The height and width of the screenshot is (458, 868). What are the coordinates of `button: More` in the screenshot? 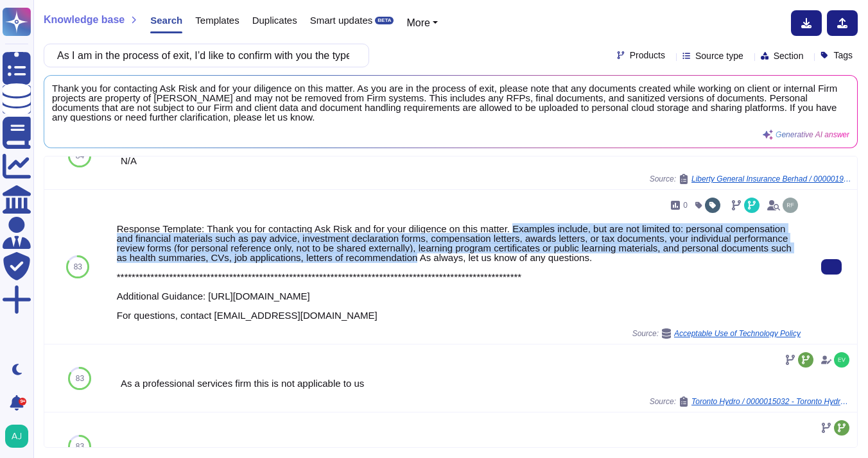 It's located at (422, 23).